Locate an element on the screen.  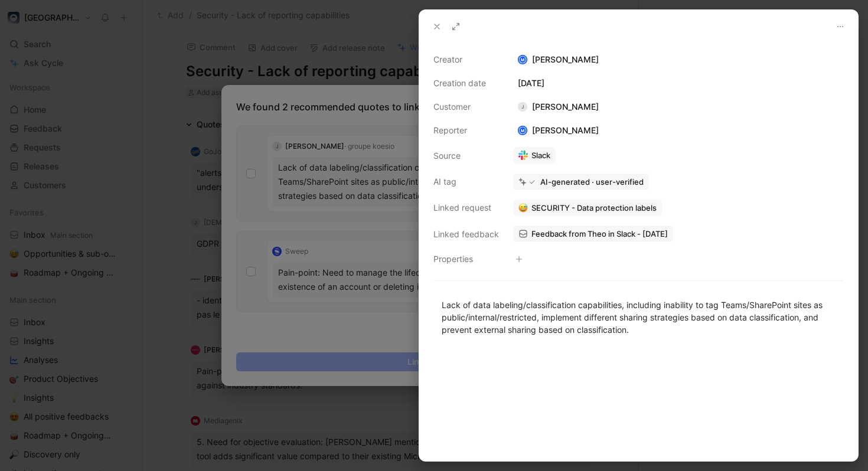
div: AI tag is located at coordinates (466, 182).